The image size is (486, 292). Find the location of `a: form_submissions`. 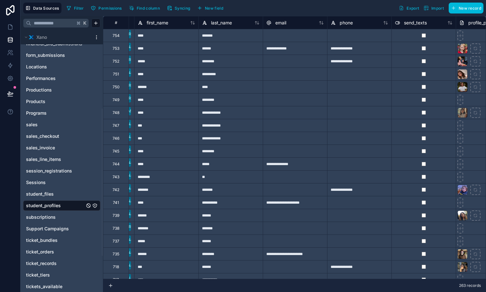

a: form_submissions is located at coordinates (55, 55).